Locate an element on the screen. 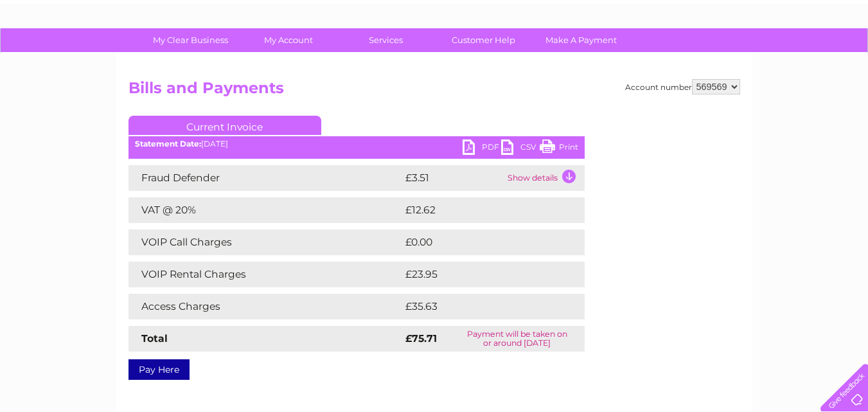 This screenshot has width=868, height=412. td: VOIP Call Charges is located at coordinates (266, 242).